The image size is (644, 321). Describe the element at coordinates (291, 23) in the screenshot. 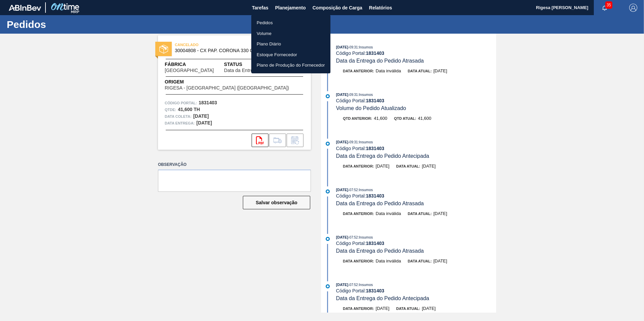

I see `li: Pedidos` at that location.